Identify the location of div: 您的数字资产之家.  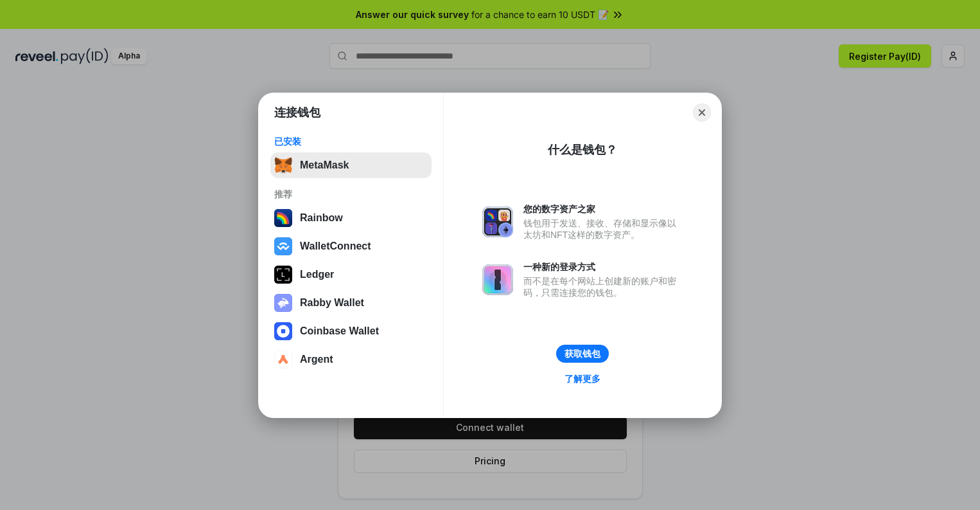
(603, 209).